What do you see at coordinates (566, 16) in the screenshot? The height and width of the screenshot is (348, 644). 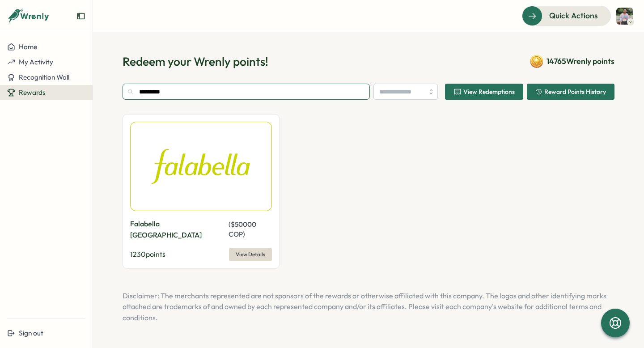 I see `button: Quick Actions` at bounding box center [566, 16].